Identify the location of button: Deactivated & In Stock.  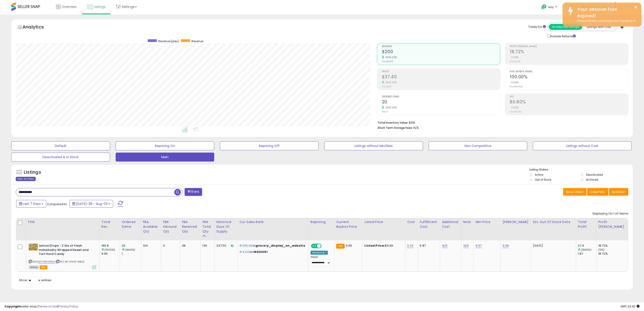
(61, 157).